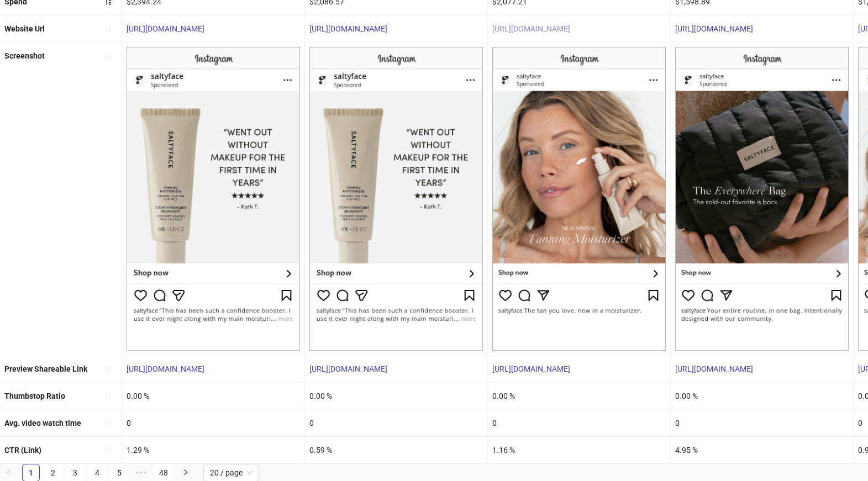  What do you see at coordinates (24, 56) in the screenshot?
I see `b: Screenshot` at bounding box center [24, 56].